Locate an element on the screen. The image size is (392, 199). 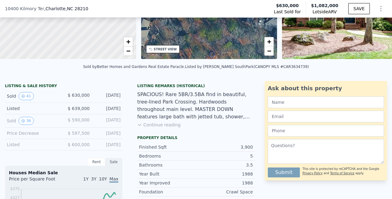
span: Max is located at coordinates (114, 179).